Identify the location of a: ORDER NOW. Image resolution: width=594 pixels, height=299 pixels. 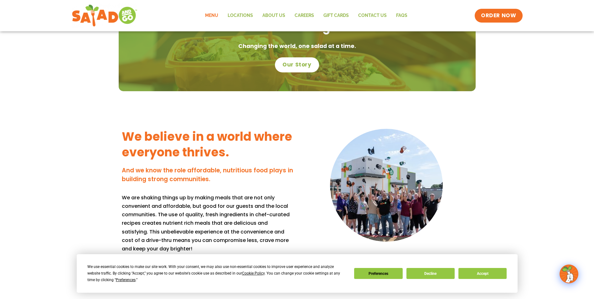
(498, 16).